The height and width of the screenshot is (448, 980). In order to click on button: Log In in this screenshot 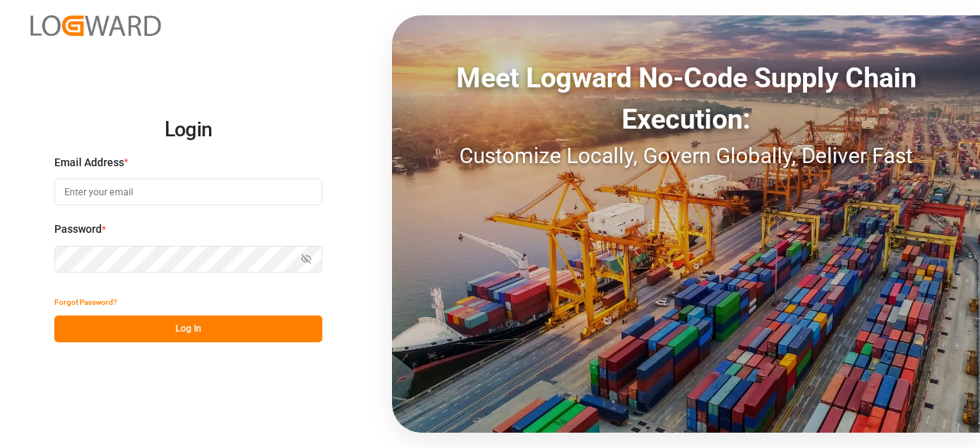, I will do `click(188, 328)`.